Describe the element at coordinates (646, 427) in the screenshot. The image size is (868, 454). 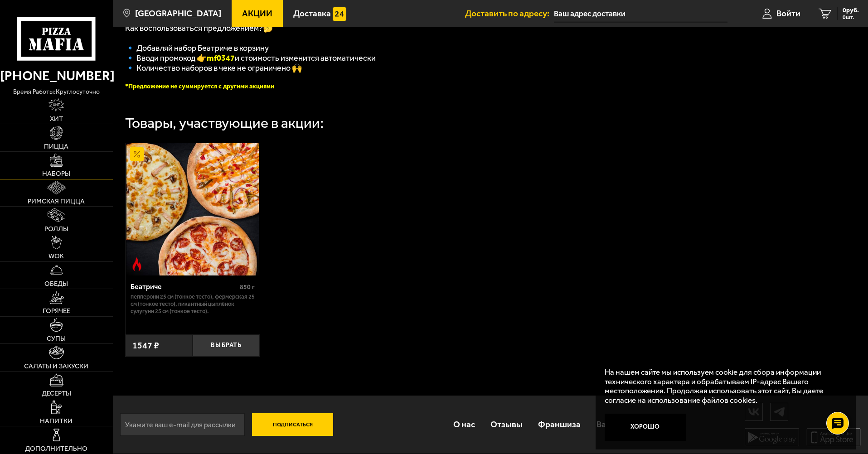
I see `button: Хорошо` at that location.